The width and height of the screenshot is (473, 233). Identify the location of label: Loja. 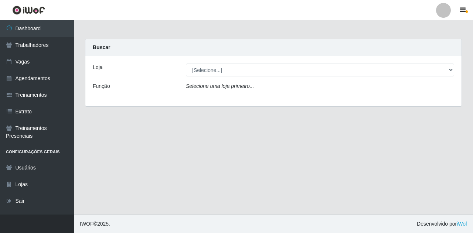
(97, 67).